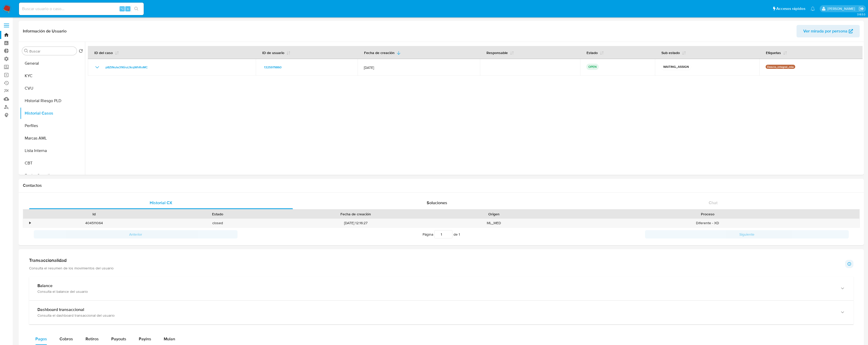  I want to click on button: CVU, so click(53, 88).